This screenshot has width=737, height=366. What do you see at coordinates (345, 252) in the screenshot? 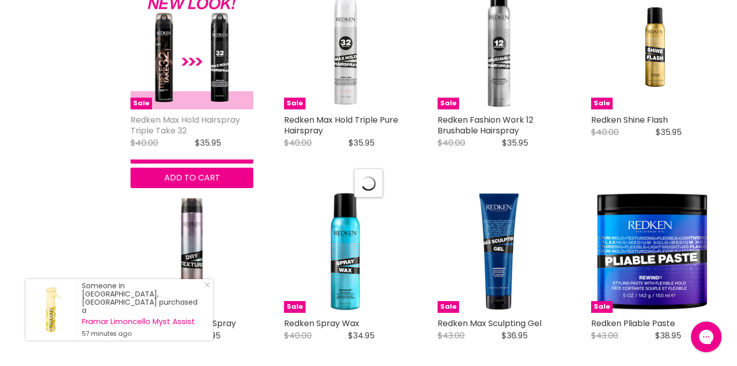
I see `img: Redken Spray Wax` at bounding box center [345, 252].